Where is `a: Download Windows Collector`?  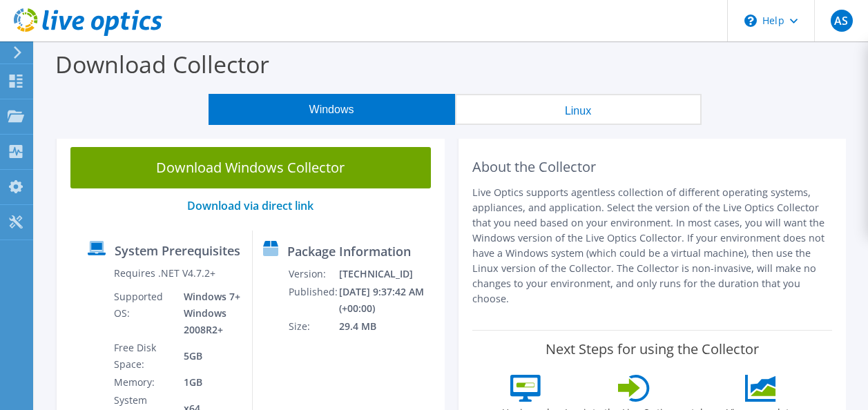 a: Download Windows Collector is located at coordinates (250, 168).